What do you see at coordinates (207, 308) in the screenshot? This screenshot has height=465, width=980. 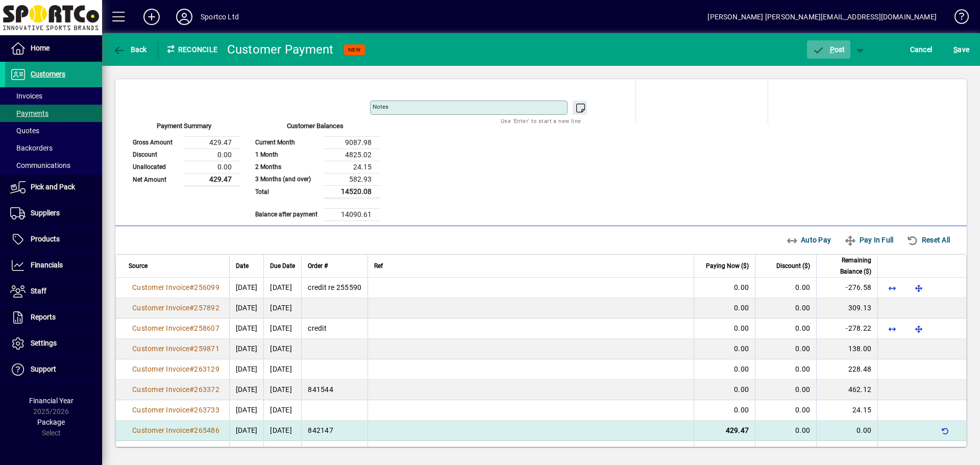 I see `span: 257892` at bounding box center [207, 308].